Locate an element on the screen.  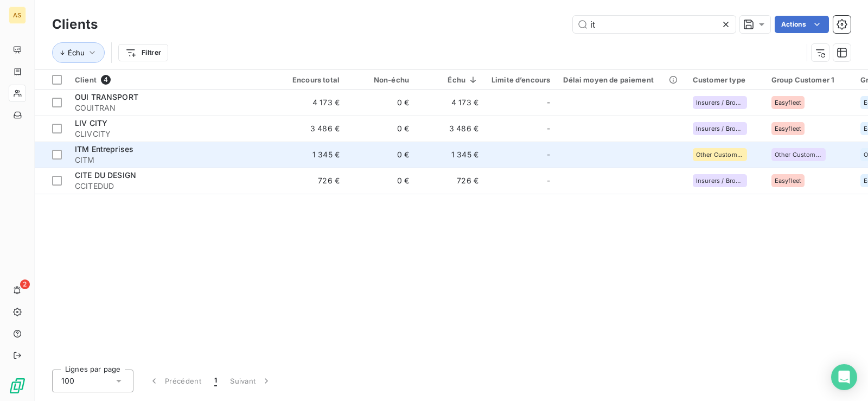
span: COUITRAN is located at coordinates (173, 108).